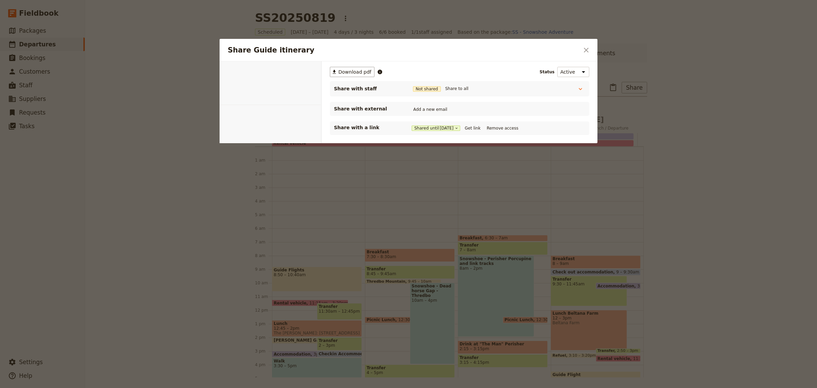 This screenshot has height=388, width=817. I want to click on span: Share with external, so click(368, 109).